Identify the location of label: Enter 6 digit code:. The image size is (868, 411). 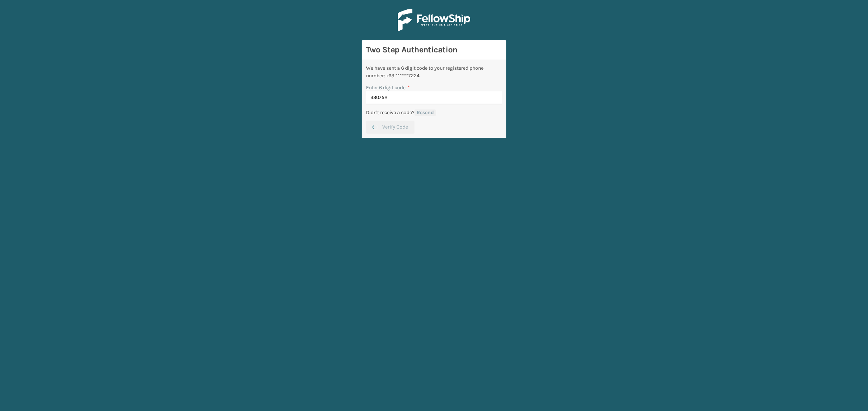
(388, 87).